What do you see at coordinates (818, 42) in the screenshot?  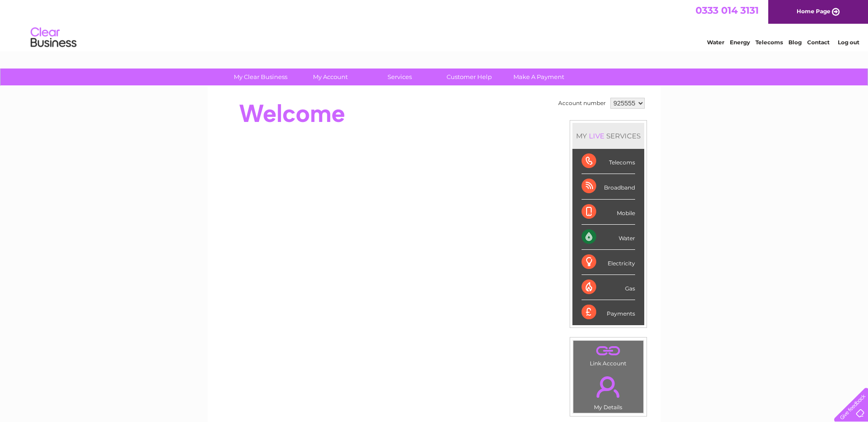 I see `a: Contact` at bounding box center [818, 42].